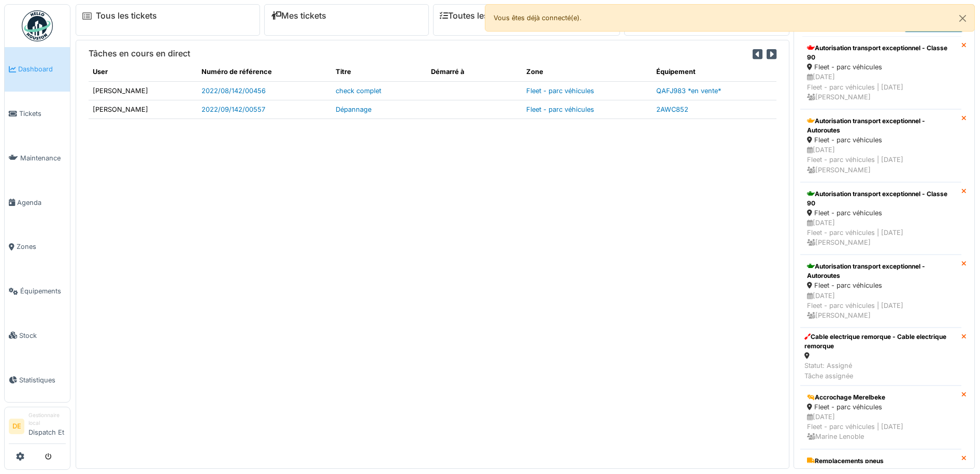 The width and height of the screenshot is (980, 474). Describe the element at coordinates (100, 72) in the screenshot. I see `span: translation missing: fr.shared.user` at that location.